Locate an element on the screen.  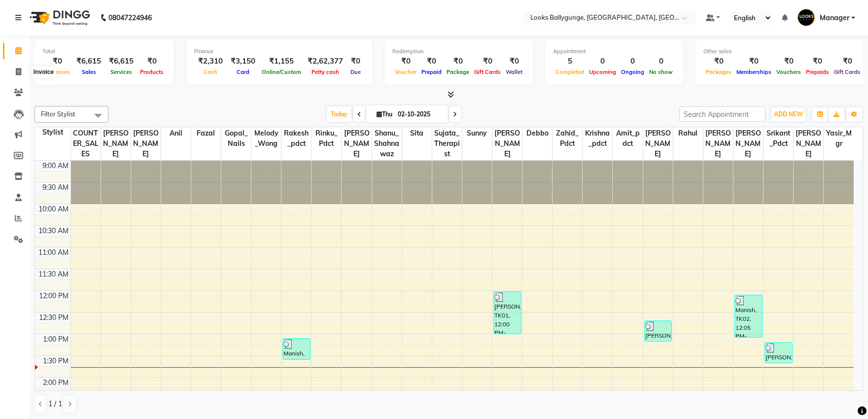
input: 2025-10-02 is located at coordinates (419, 114).